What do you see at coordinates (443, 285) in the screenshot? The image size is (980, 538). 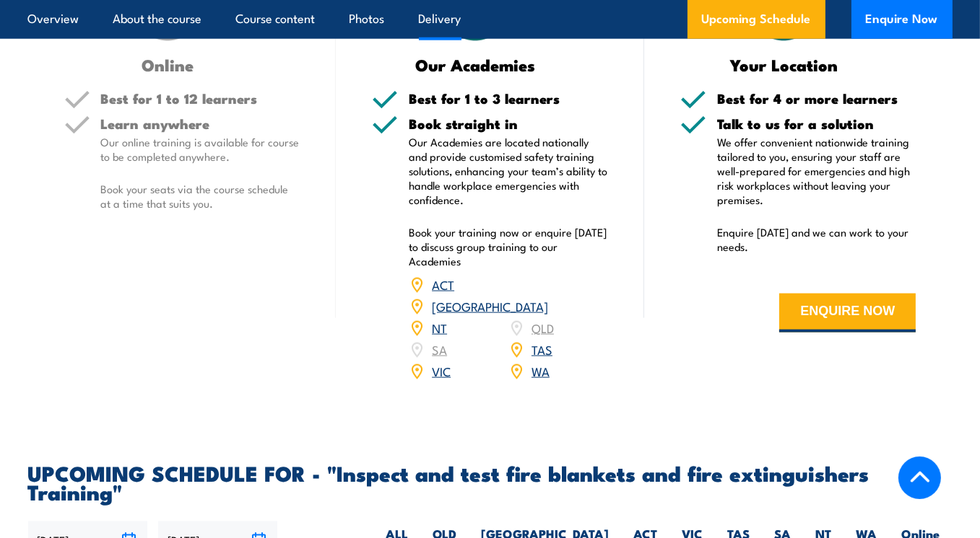 I see `a: ACT` at bounding box center [443, 285].